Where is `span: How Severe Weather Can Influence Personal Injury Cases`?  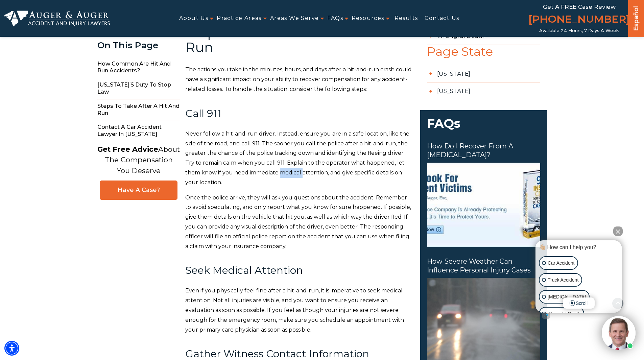
span: How Severe Weather Can Influence Personal Injury Cases is located at coordinates (483, 265).